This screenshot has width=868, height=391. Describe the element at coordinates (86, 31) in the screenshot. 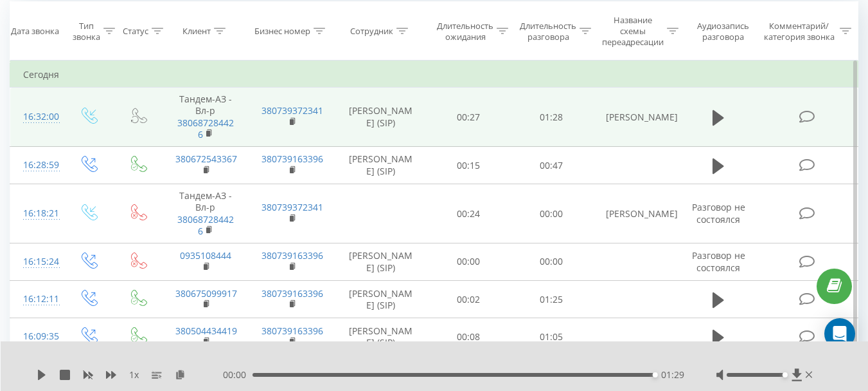

I see `div: Тип звонка` at that location.